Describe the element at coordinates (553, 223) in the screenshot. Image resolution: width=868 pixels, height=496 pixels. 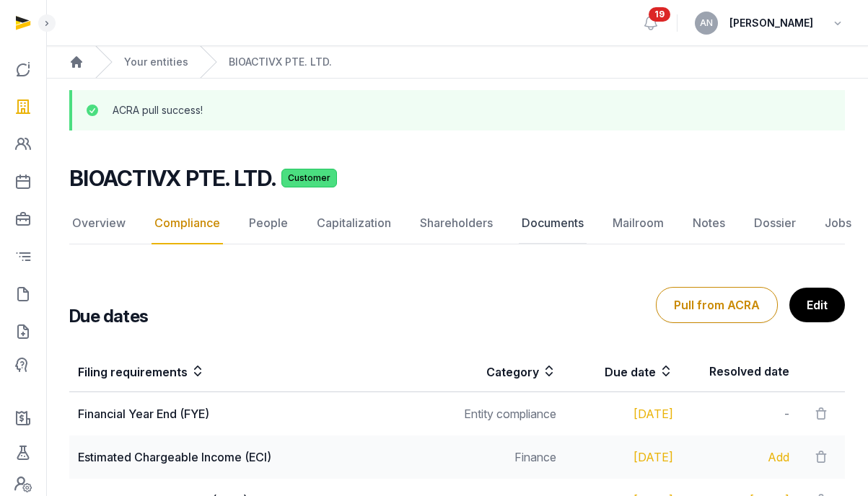
I see `a: Documents` at that location.